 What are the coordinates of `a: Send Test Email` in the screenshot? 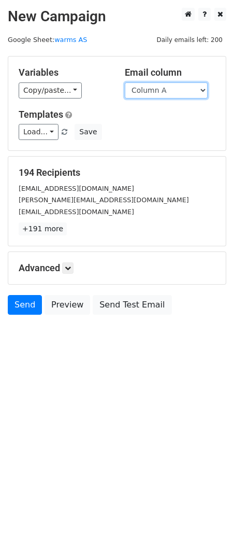 It's located at (132, 305).